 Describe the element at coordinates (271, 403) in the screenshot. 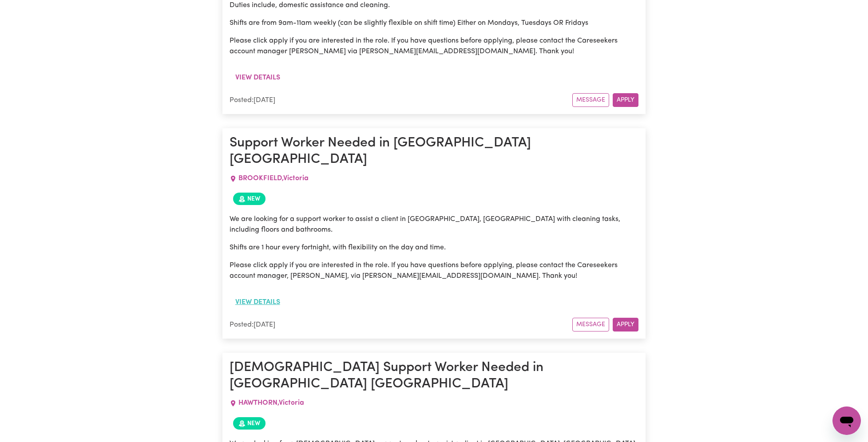

I see `span: HAWTHORN , Victoria` at that location.